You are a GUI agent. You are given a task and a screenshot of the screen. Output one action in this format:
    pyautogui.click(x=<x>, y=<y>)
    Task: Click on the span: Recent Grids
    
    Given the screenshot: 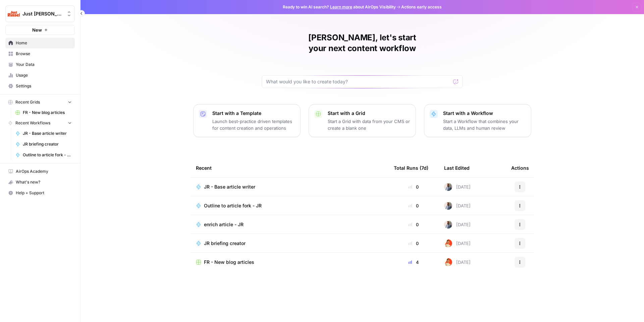 What is the action you would take?
    pyautogui.click(x=27, y=102)
    